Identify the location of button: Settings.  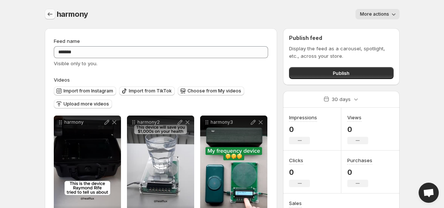
(50, 14).